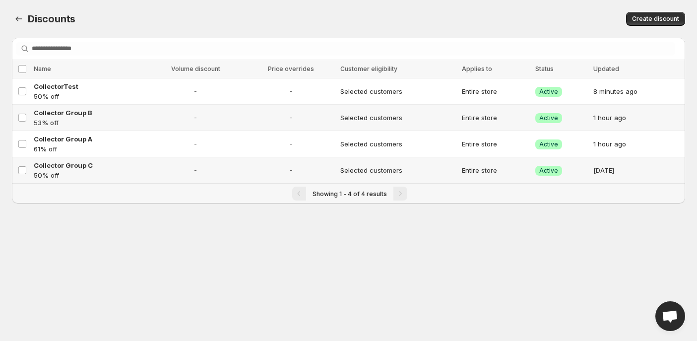 The height and width of the screenshot is (341, 697). I want to click on span: Updated, so click(606, 68).